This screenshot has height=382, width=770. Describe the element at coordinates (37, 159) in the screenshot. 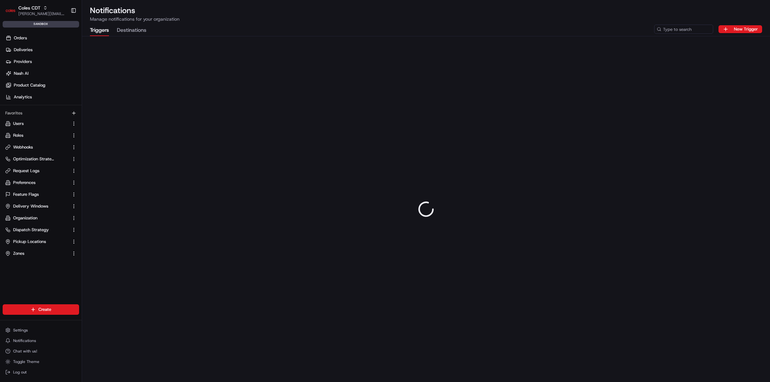

I see `a: Optimization Strategy` at that location.